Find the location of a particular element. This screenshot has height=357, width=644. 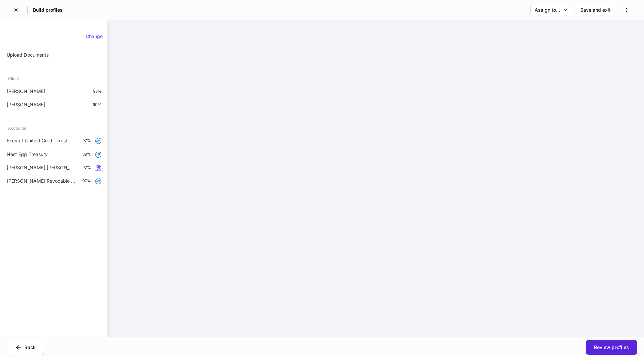

div: Review profiles is located at coordinates (612, 347).